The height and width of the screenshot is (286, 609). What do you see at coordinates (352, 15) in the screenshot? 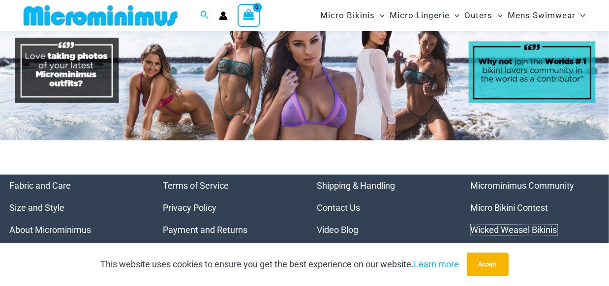
I see `a: Micro BikinisMenu ToggleMenu Toggle` at bounding box center [352, 15].